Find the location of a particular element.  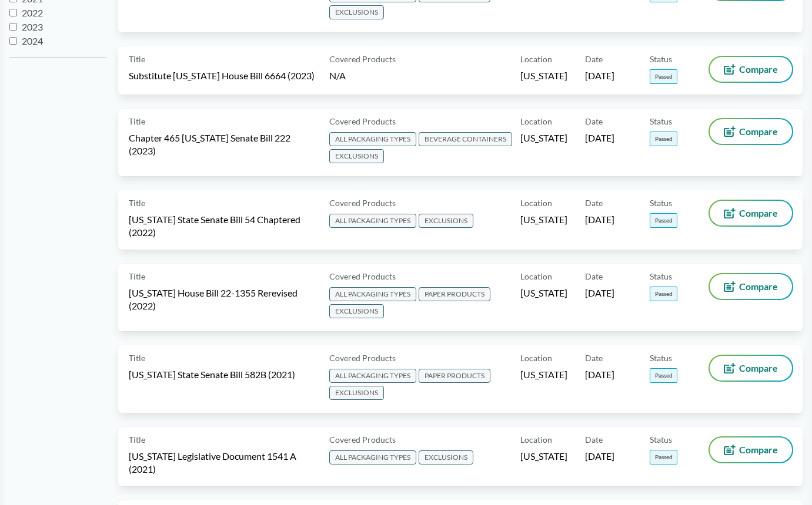

input: 2022 is located at coordinates (13, 12).